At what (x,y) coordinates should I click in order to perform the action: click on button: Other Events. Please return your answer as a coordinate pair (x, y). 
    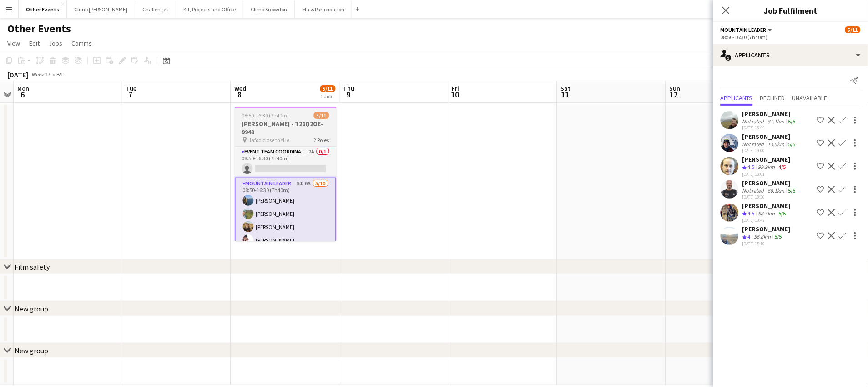
    Looking at the image, I should click on (43, 9).